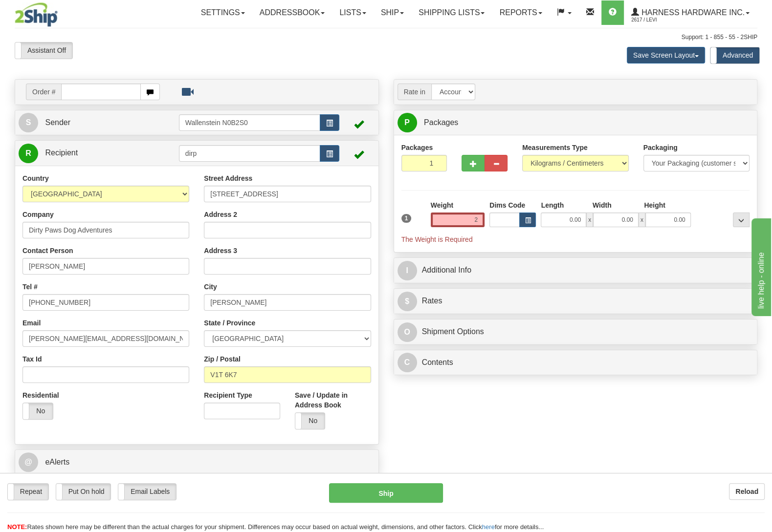 The image size is (772, 532). Describe the element at coordinates (386, 493) in the screenshot. I see `button: Ship` at that location.